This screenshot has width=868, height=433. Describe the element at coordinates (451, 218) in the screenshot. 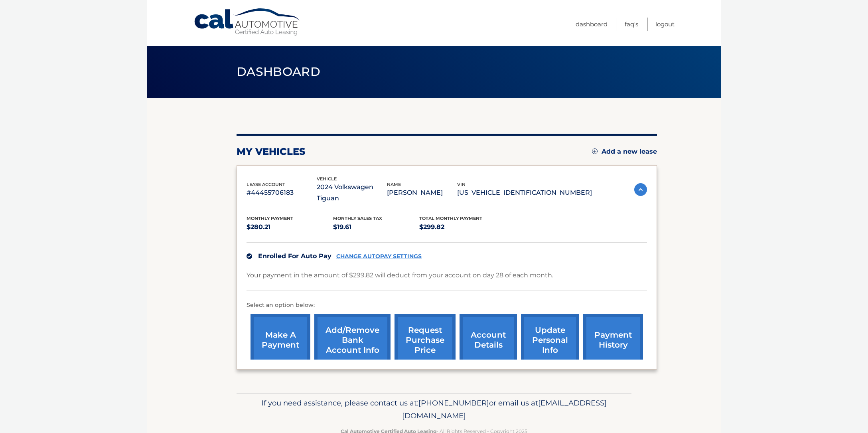

I see `span: Total Monthly Payment` at that location.